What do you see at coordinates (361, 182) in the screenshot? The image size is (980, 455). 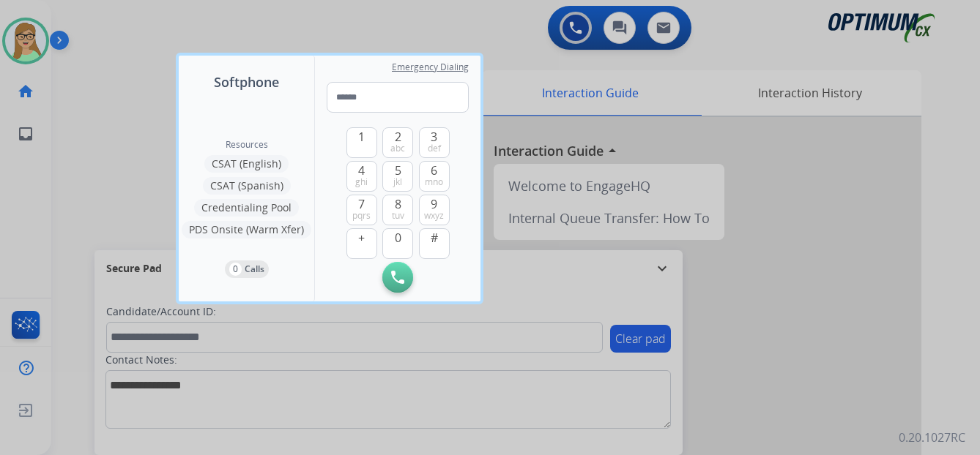 I see `span: ghi` at bounding box center [361, 182].